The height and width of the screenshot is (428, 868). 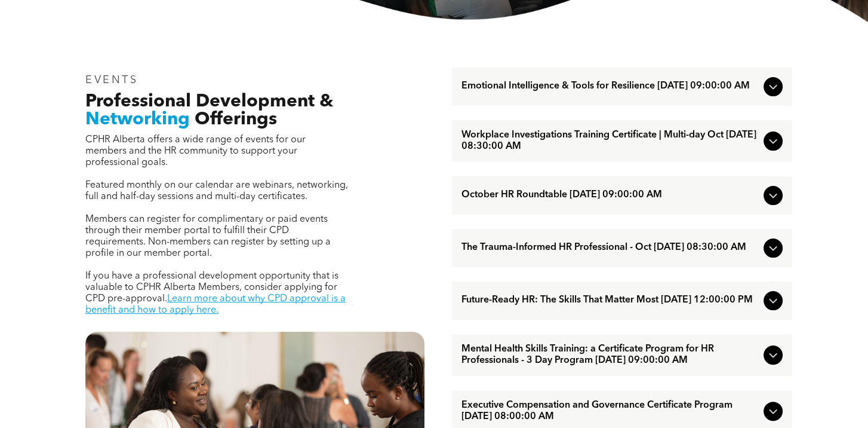 What do you see at coordinates (137, 120) in the screenshot?
I see `span: Networking` at bounding box center [137, 120].